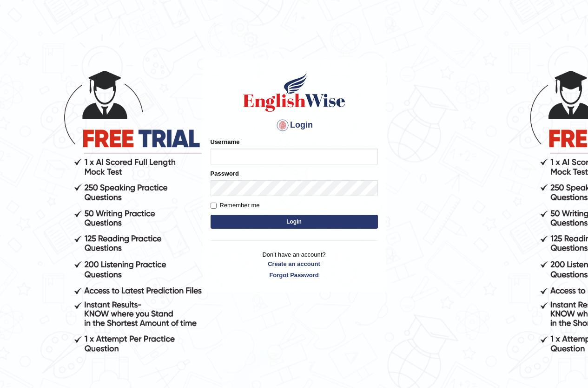 Image resolution: width=588 pixels, height=388 pixels. Describe the element at coordinates (294, 264) in the screenshot. I see `p: Don't have an account?` at that location.